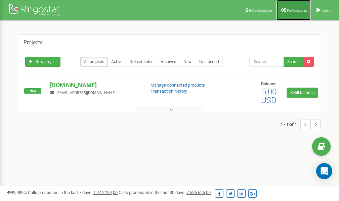 Image resolution: width=339 pixels, height=201 pixels. I want to click on u: 7 596 625,00, so click(199, 193).